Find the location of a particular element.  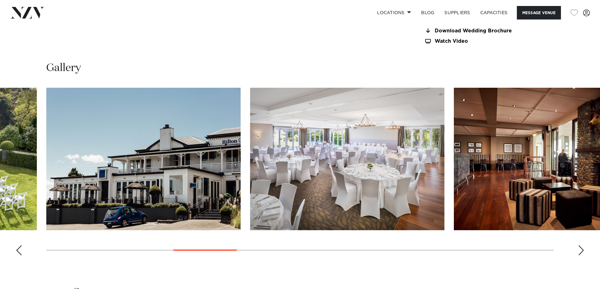

a: Watch Video is located at coordinates (475, 41).